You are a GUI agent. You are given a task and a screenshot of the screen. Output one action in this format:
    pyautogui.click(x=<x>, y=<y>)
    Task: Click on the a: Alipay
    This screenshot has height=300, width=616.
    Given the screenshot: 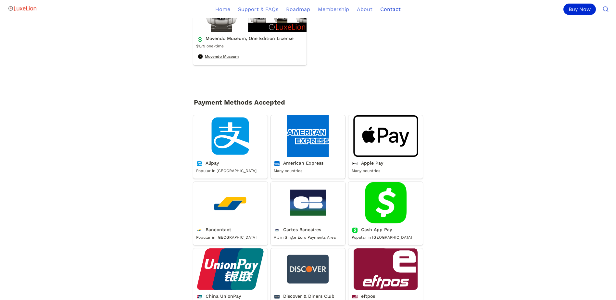 What is the action you would take?
    pyautogui.click(x=230, y=147)
    